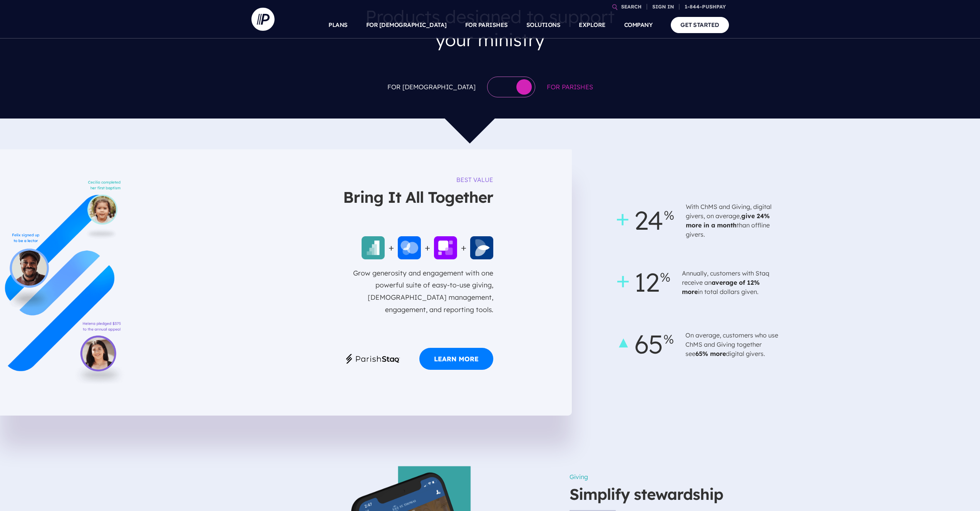  Describe the element at coordinates (544, 25) in the screenshot. I see `a: SOLUTIONS` at that location.